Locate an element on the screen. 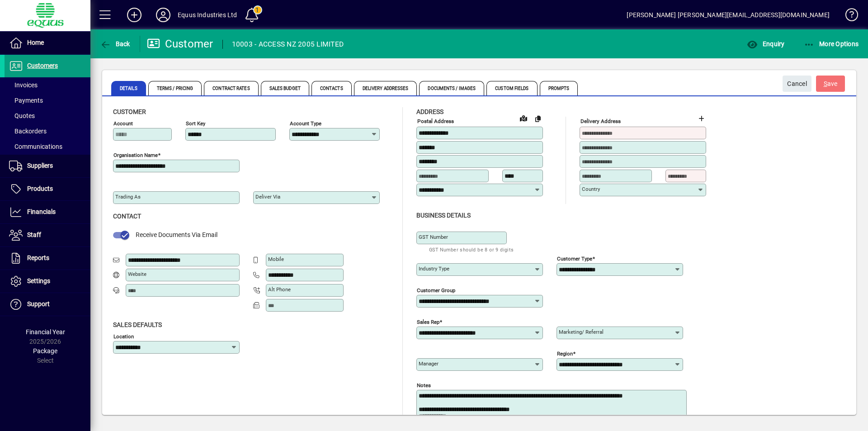 This screenshot has height=431, width=868. a: Knowledge Base is located at coordinates (848, 16).